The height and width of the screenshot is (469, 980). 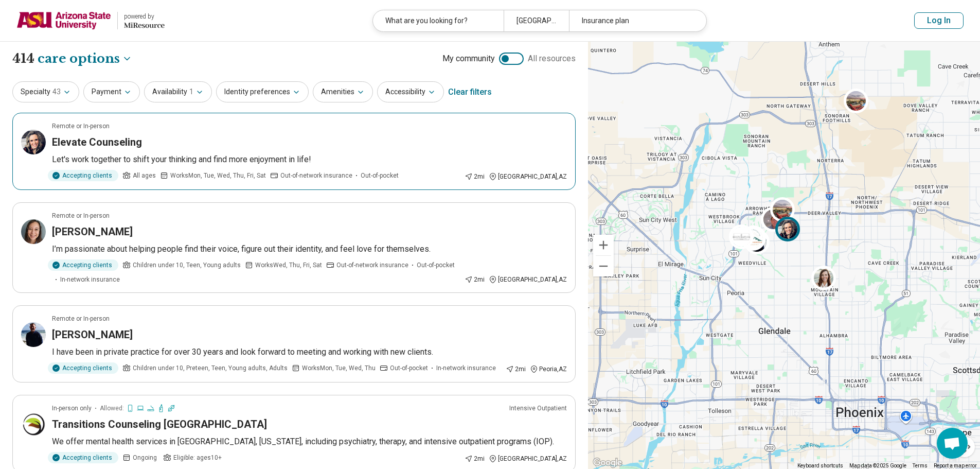 What do you see at coordinates (46, 91) in the screenshot?
I see `button: Specialty43` at bounding box center [46, 91].